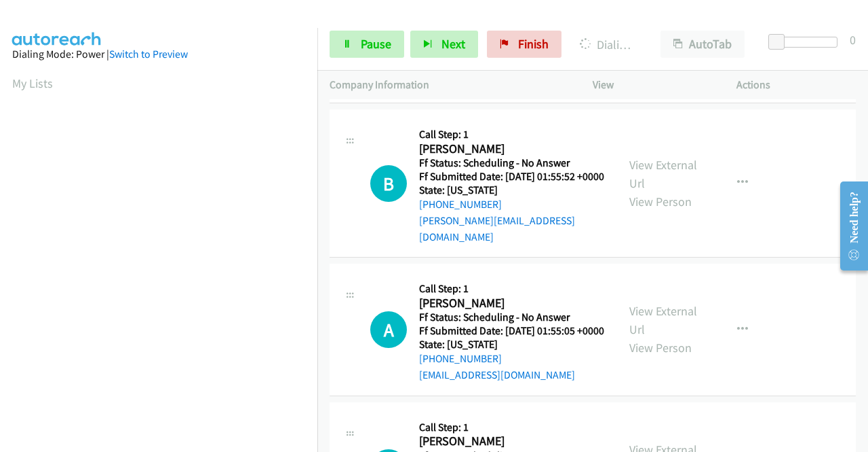  Describe the element at coordinates (524, 44) in the screenshot. I see `a: Finish` at that location.